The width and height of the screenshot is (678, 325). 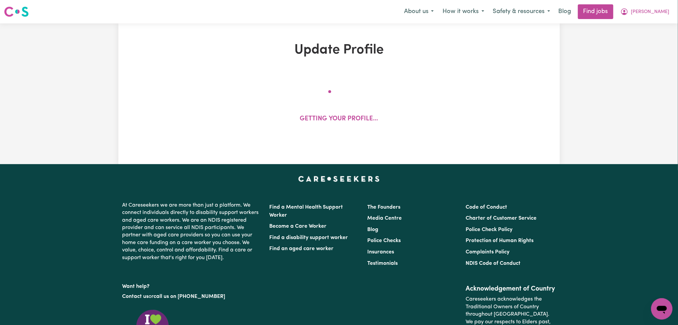 What do you see at coordinates (16, 12) in the screenshot?
I see `img: Careseekers logo` at bounding box center [16, 12].